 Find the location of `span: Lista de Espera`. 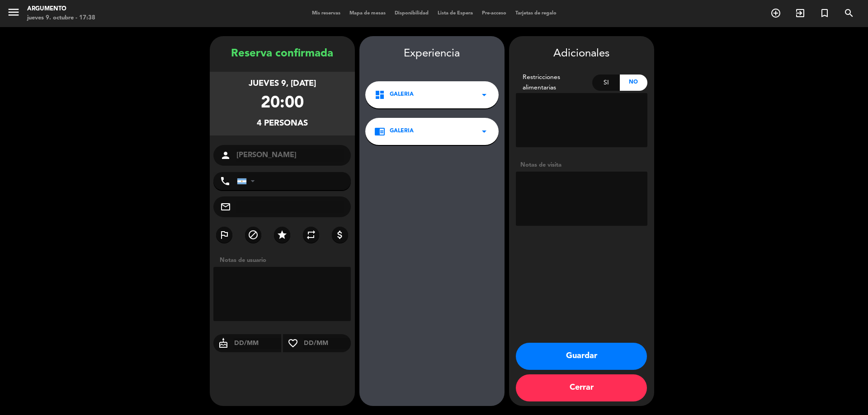

span: Lista de Espera is located at coordinates (455, 13).